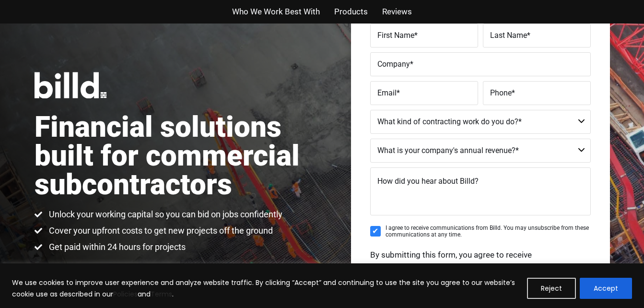  What do you see at coordinates (351, 12) in the screenshot?
I see `a: Products` at bounding box center [351, 12].